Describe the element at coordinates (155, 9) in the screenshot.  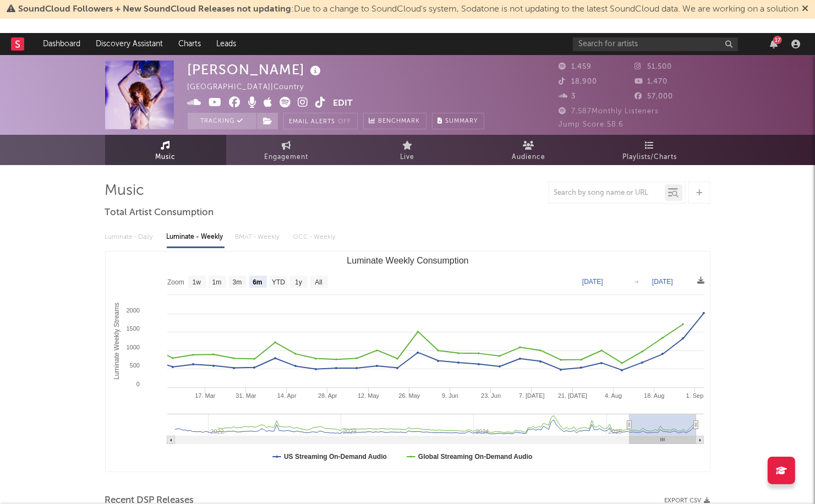
I see `span: SoundCloud Followers + New SoundCloud Releases not updating` at that location.